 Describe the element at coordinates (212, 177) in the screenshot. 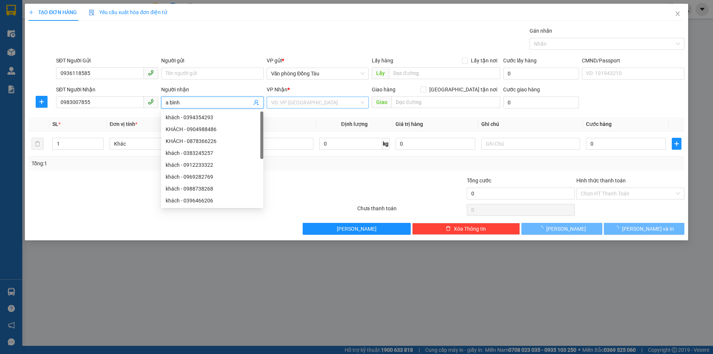

I see `div: khách - 0969282769` at that location.